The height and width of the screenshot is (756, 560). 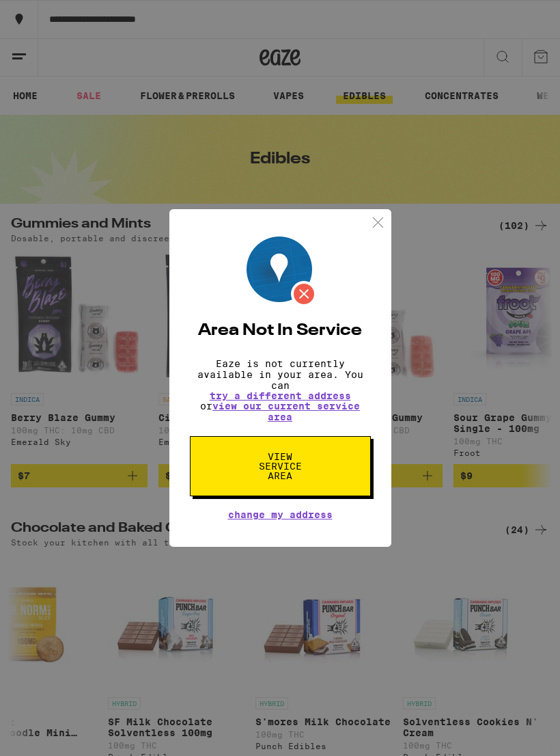 What do you see at coordinates (280, 396) in the screenshot?
I see `span: try a different address` at bounding box center [280, 396].